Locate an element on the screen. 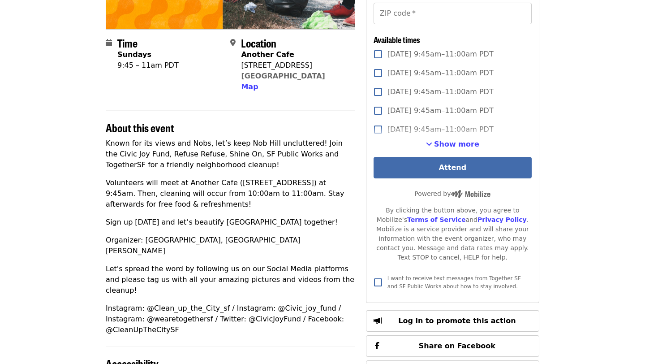  span: Share on Facebook is located at coordinates (457, 345).